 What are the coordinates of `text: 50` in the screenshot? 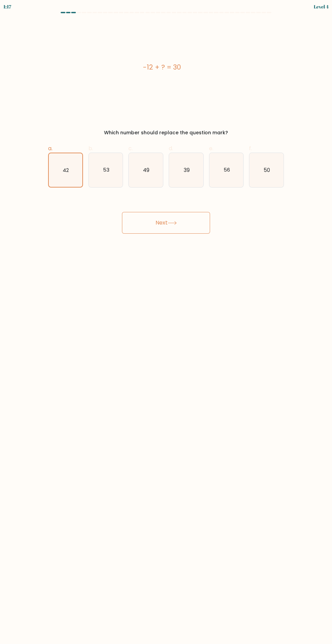 It's located at (267, 169).